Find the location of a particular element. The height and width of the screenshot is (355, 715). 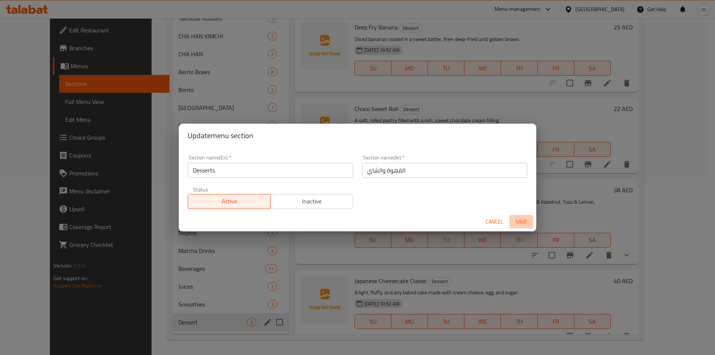

button: Active is located at coordinates (229, 201).